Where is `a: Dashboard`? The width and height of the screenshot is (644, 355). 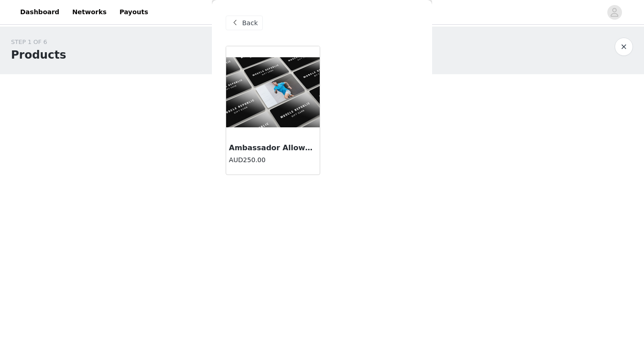
a: Dashboard is located at coordinates (39, 12).